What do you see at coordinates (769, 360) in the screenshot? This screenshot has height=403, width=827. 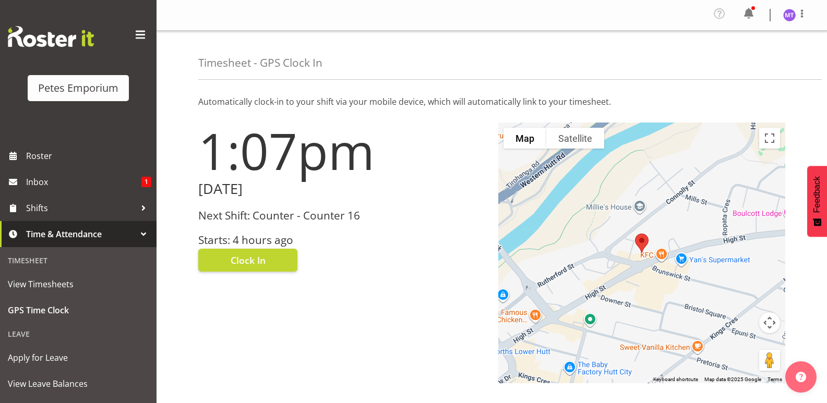 I see `button: Drag Pegman onto the map to open Street View` at bounding box center [769, 360].